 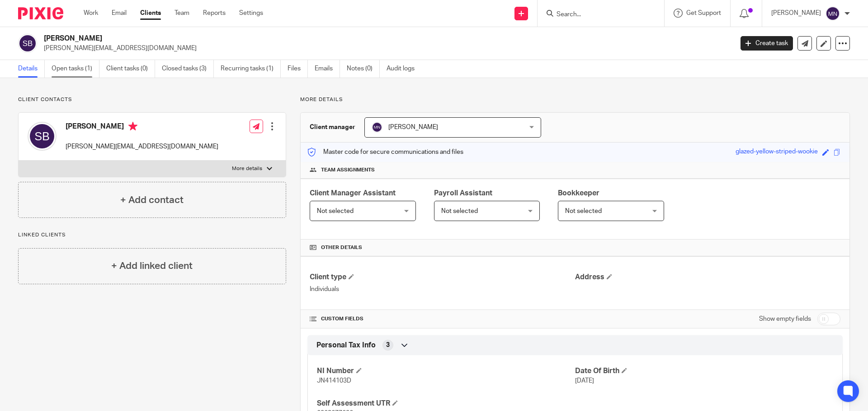 What do you see at coordinates (442, 290) in the screenshot?
I see `p: Individuals` at bounding box center [442, 290].